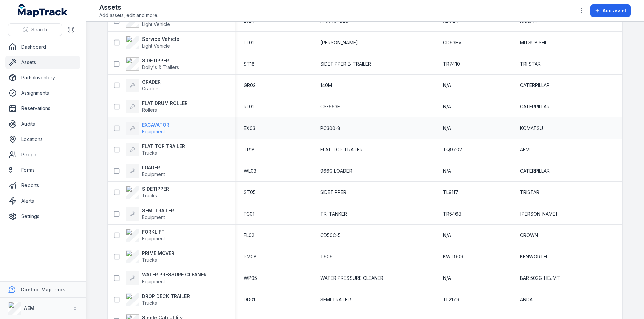 This screenshot has width=644, height=319. What do you see at coordinates (129, 15) in the screenshot?
I see `span: Add assets, edit and more.` at bounding box center [129, 15].